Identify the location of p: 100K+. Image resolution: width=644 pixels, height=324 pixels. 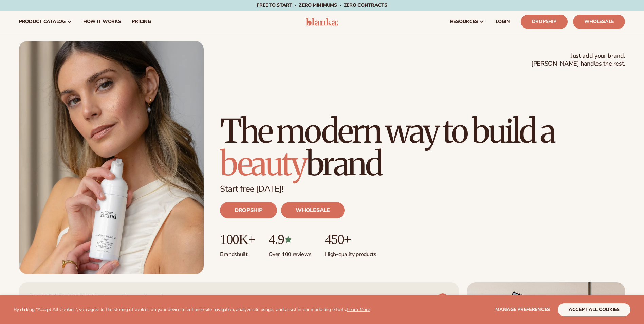
(238, 239).